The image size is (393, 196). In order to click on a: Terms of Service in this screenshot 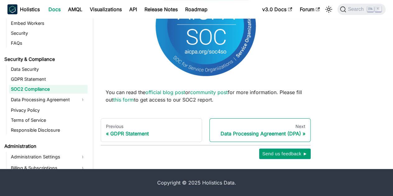, I will do `click(48, 120)`.